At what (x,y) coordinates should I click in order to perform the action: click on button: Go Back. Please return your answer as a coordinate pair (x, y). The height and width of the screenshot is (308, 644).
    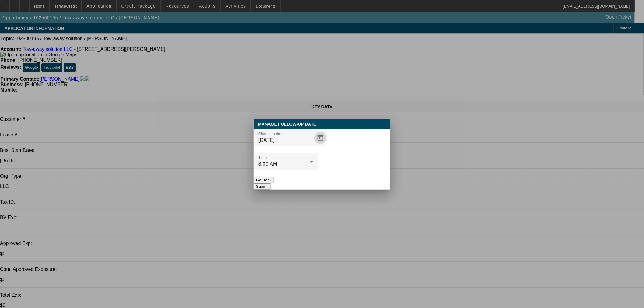
    Looking at the image, I should click on (264, 180).